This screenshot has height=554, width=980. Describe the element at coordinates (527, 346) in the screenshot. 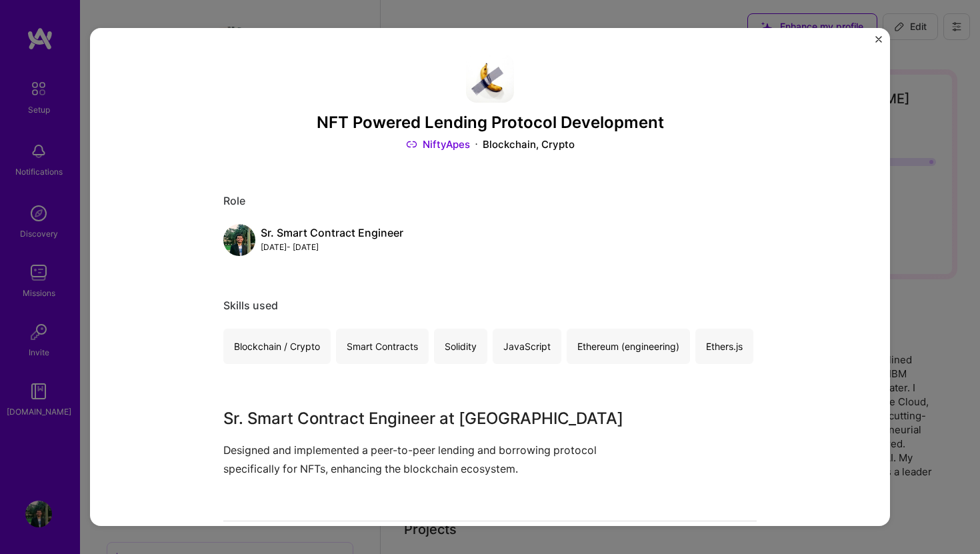

I see `div: JavaScript` at that location.